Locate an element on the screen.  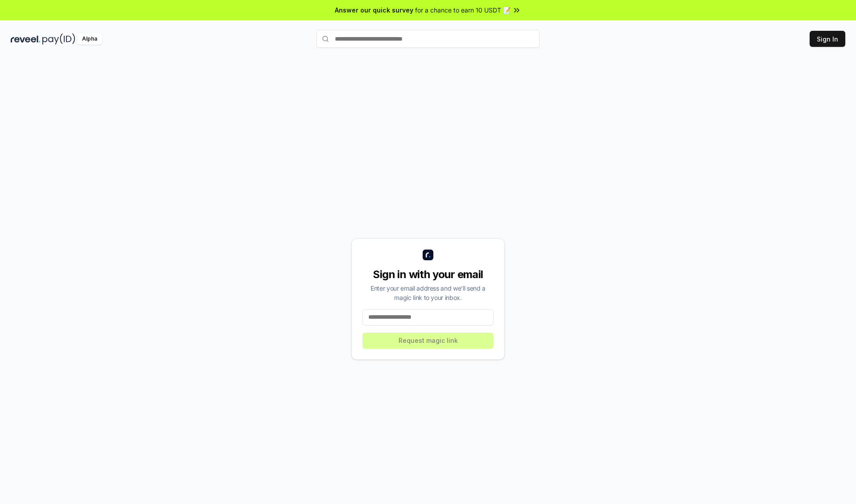
img: reveel_dark is located at coordinates (26, 39).